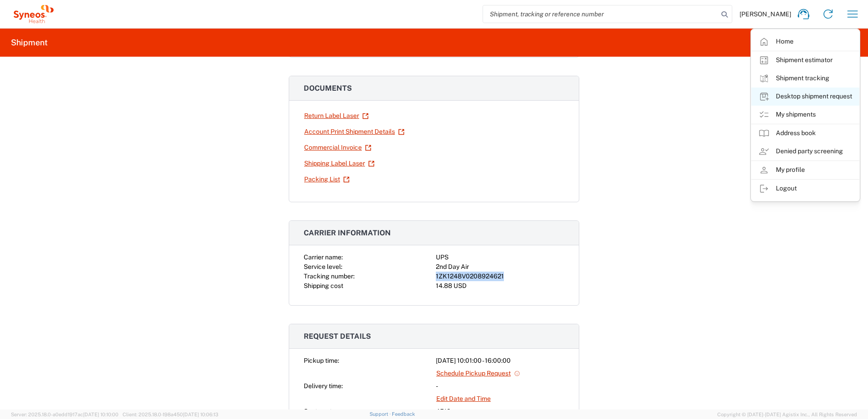 Image resolution: width=868 pixels, height=419 pixels. Describe the element at coordinates (805, 134) in the screenshot. I see `a: Address book` at that location.